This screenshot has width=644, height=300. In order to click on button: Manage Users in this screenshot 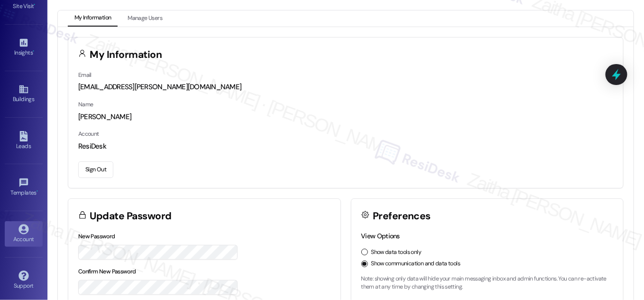, I will do `click(144, 19)`.